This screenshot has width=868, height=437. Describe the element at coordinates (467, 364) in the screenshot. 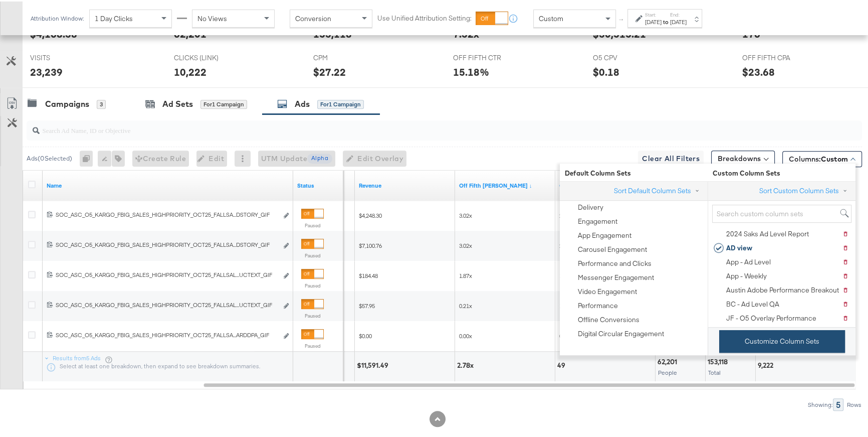

I see `div: 2.78x` at that location.